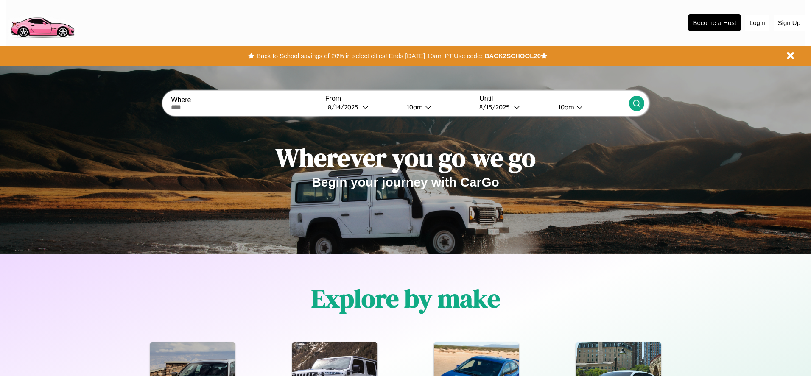 The width and height of the screenshot is (811, 376). What do you see at coordinates (513, 56) in the screenshot?
I see `b: BACK2SCHOOL20` at bounding box center [513, 56].